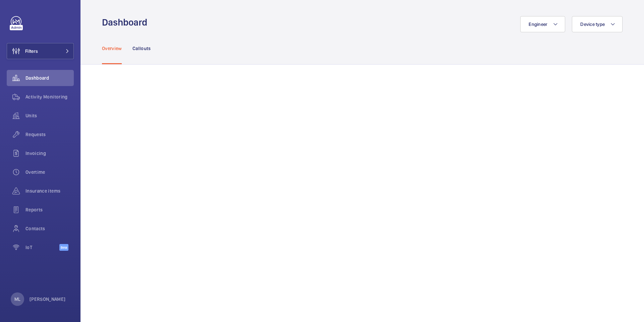 This screenshot has width=644, height=322. Describe the element at coordinates (543, 24) in the screenshot. I see `button: Engineer` at that location.